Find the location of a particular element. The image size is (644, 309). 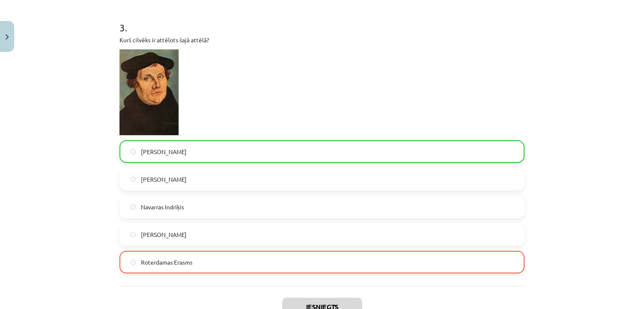

h1: 3 . is located at coordinates (322, 20).